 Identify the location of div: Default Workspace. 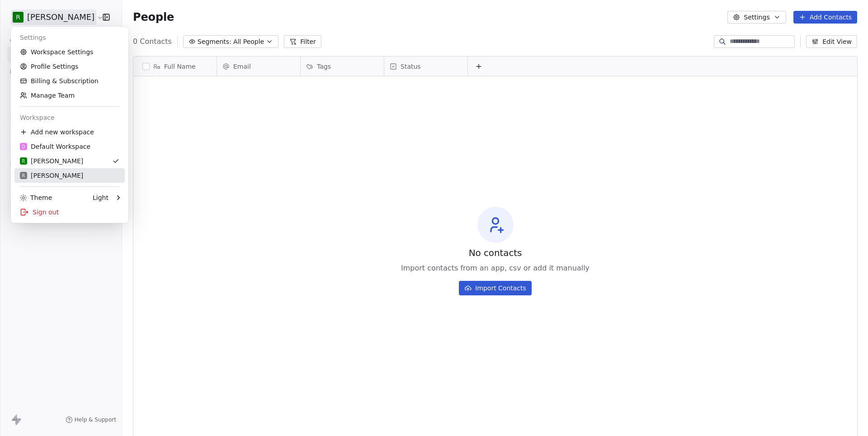
(55, 146).